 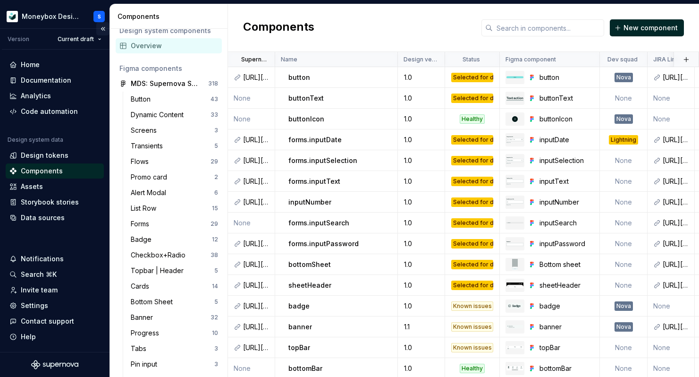 I want to click on img: badge, so click(x=515, y=305).